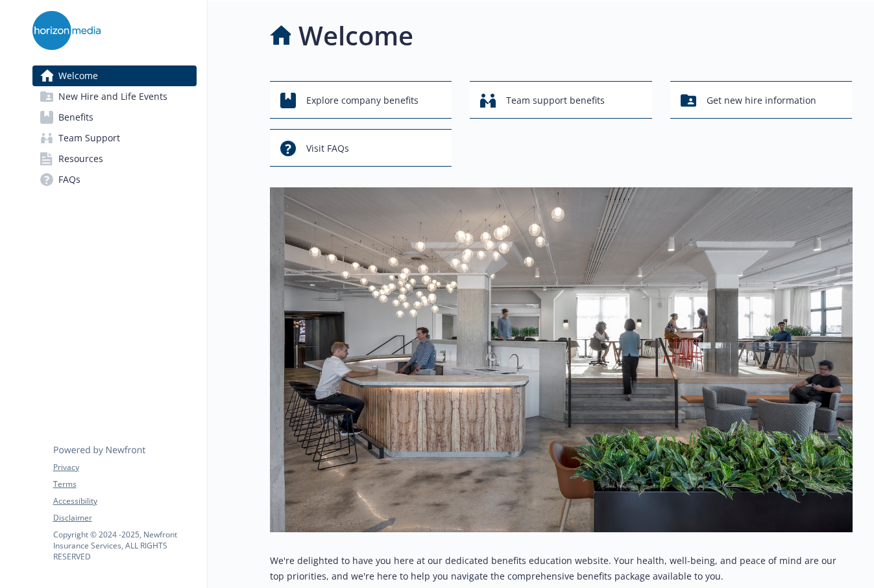 This screenshot has width=874, height=588. I want to click on p: Copyright © 2024 - 2025 , Newfront Insurance Services, ALL RIGHTS RESERVED, so click(125, 545).